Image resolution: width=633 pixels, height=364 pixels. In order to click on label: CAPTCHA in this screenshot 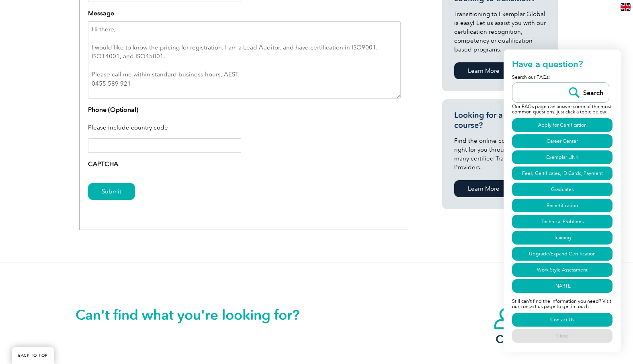, I will do `click(103, 164)`.